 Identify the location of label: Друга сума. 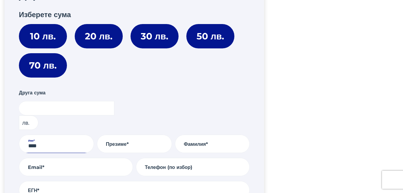
(32, 93).